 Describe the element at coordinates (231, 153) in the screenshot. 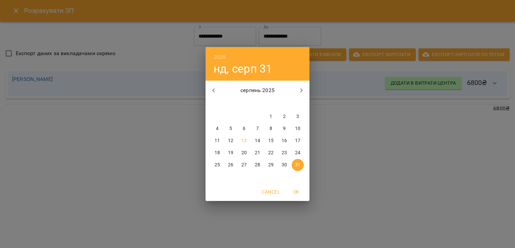

I see `button: 19` at that location.